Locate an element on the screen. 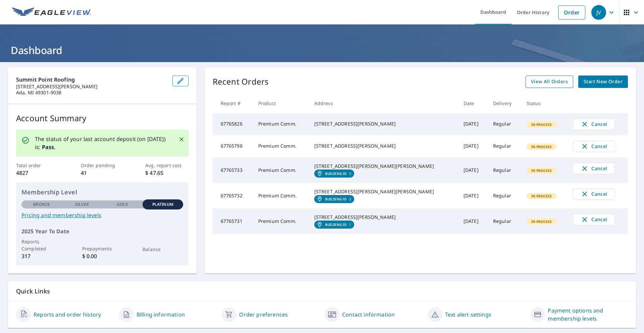 Image resolution: width=644 pixels, height=333 pixels. span: View All Orders is located at coordinates (549, 82).